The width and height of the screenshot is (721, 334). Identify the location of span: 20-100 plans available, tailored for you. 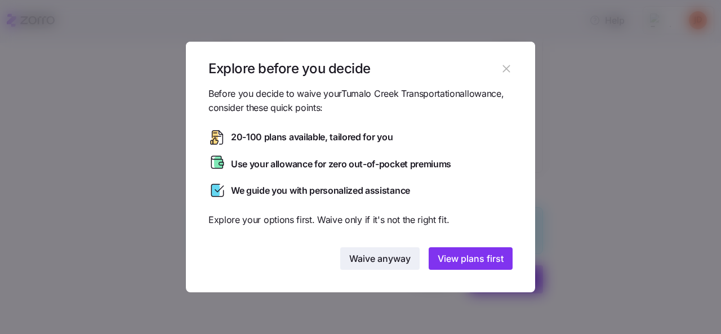
(311, 137).